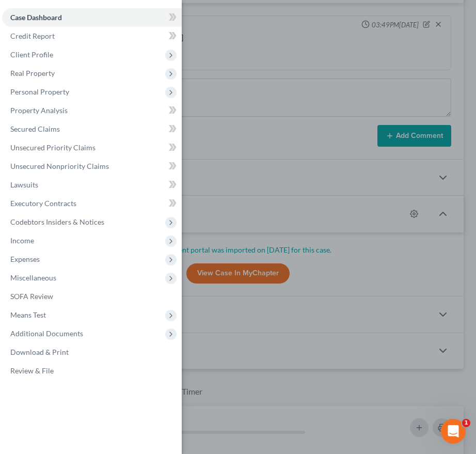 The image size is (476, 454). What do you see at coordinates (35, 128) in the screenshot?
I see `span: Secured Claims` at bounding box center [35, 128].